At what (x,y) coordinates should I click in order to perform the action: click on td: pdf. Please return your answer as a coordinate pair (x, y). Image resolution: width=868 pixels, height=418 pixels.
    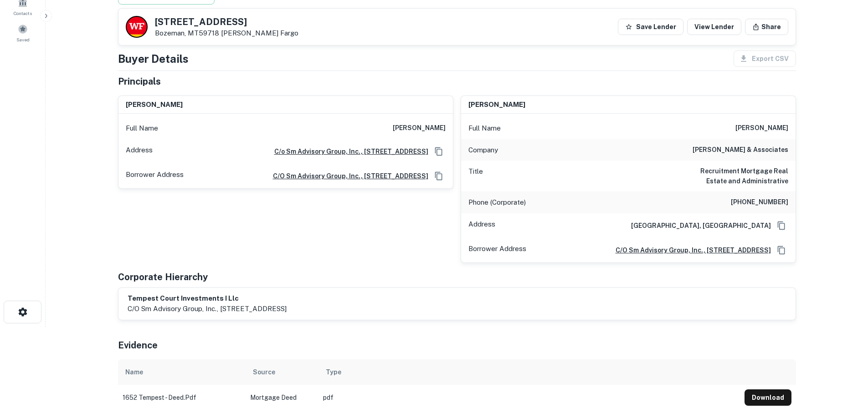
    Looking at the image, I should click on (529, 398).